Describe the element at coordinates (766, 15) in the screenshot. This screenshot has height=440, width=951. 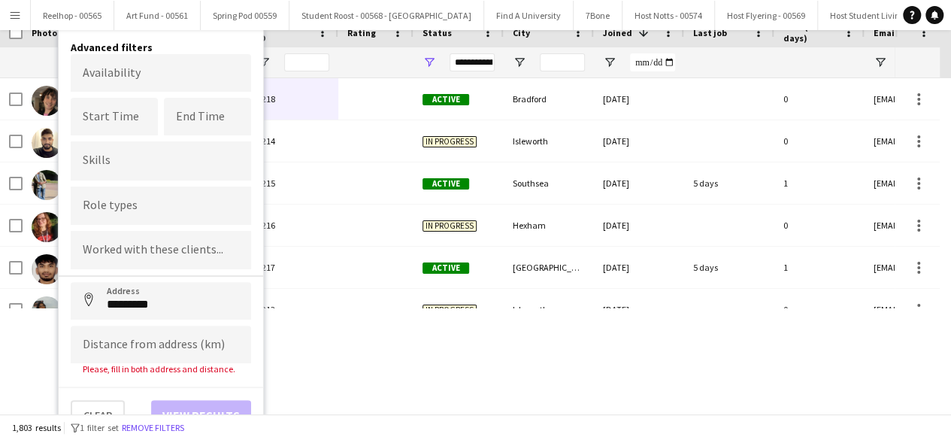
I see `button: Host Flyering - 00569` at that location.